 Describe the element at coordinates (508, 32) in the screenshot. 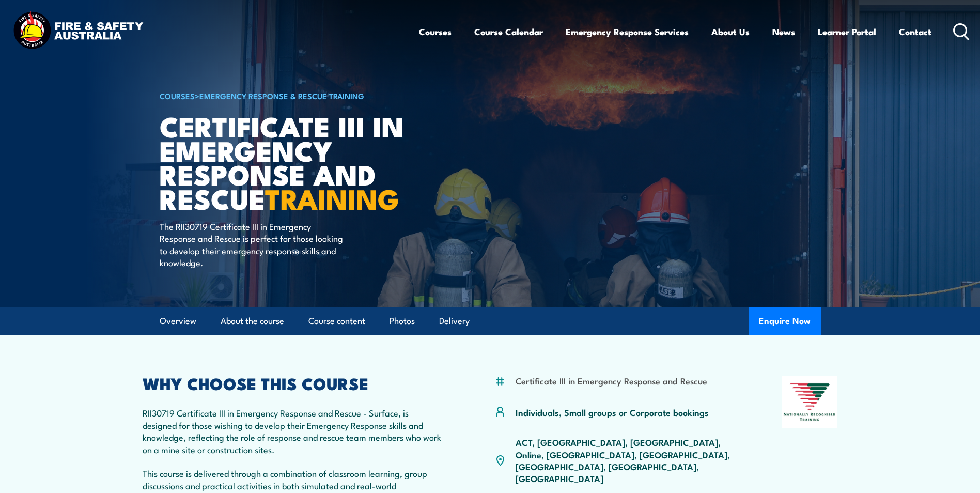

I see `a: Course Calendar` at that location.